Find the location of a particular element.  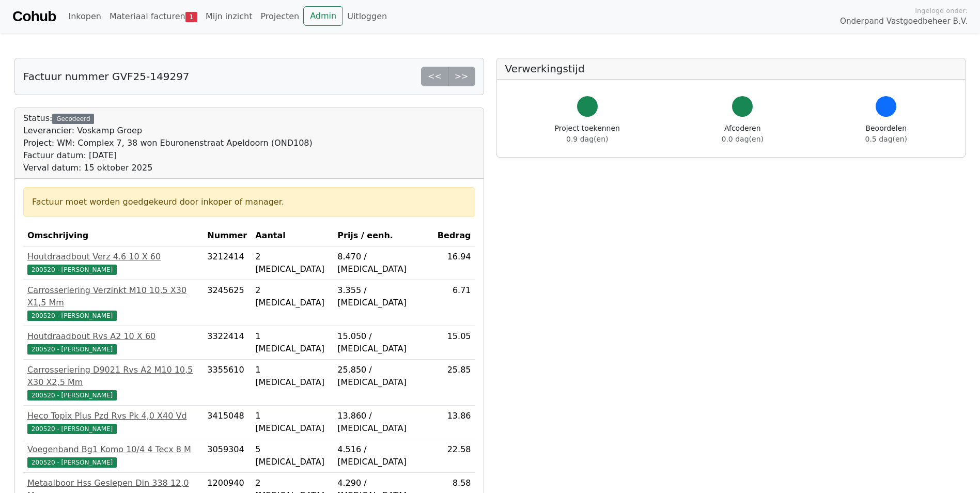

h5: Factuur nummer GVF25-149297 is located at coordinates (106, 77).